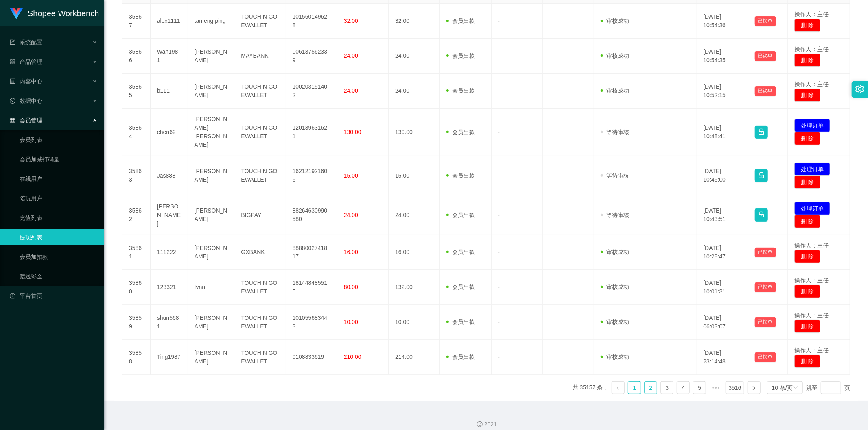 This screenshot has height=430, width=868. I want to click on a: 1, so click(635, 388).